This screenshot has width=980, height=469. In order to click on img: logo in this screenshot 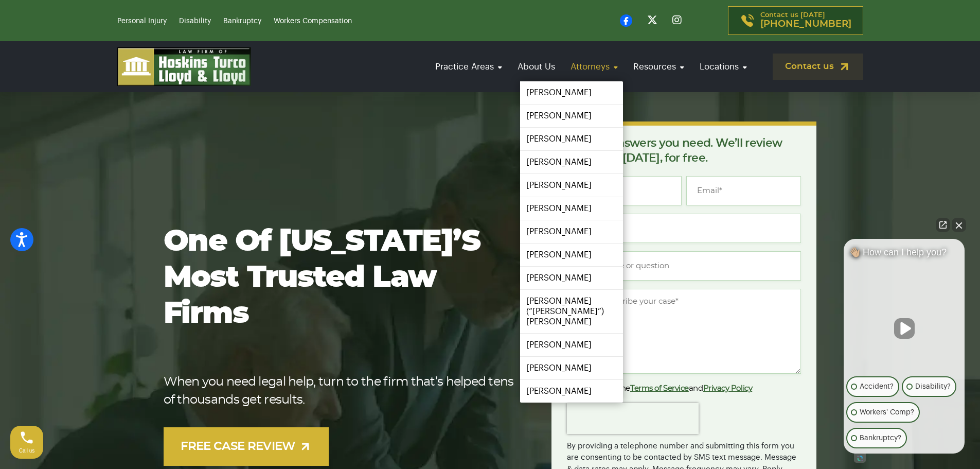, I will do `click(184, 66)`.